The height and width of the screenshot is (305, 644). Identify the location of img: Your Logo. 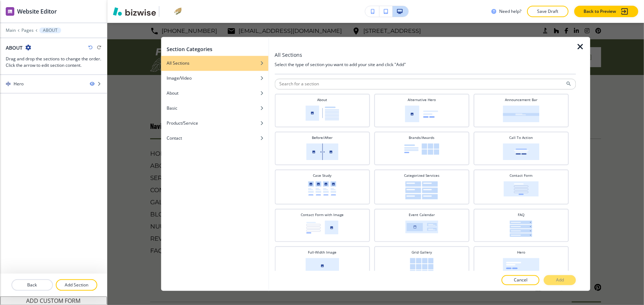
(172, 11).